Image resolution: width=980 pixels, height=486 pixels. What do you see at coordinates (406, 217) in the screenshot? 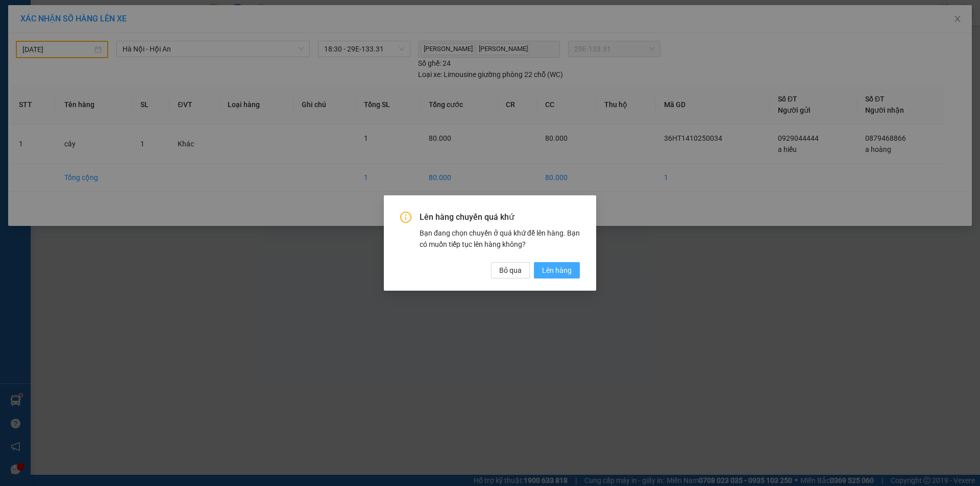
I see `span: info-circle` at bounding box center [406, 217].